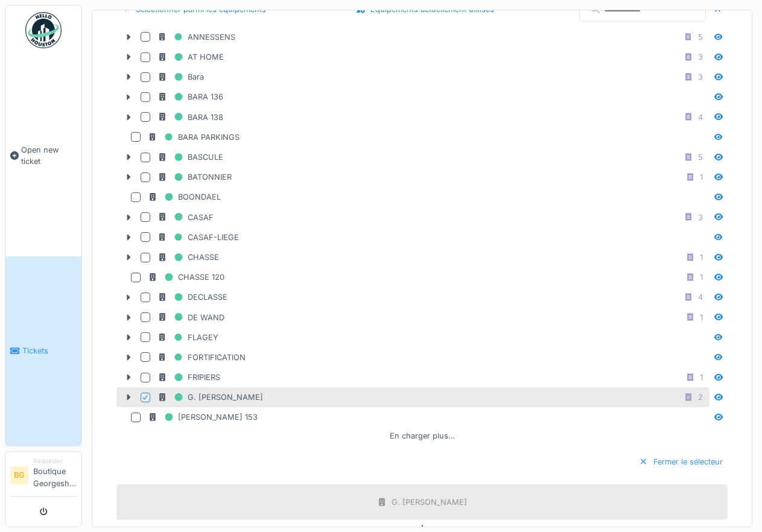 The image size is (762, 532). I want to click on li: Boutique Georgeshenri, so click(55, 475).